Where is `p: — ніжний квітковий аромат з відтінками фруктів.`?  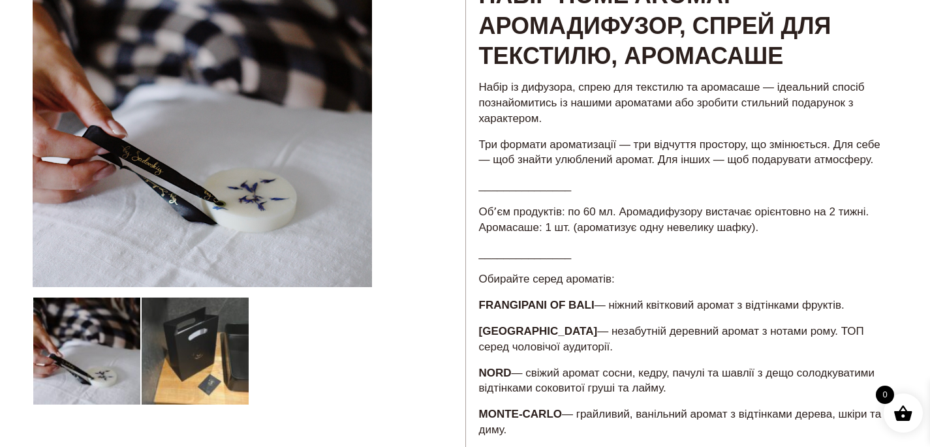 p: — ніжний квітковий аромат з відтінками фруктів. is located at coordinates (682, 305).